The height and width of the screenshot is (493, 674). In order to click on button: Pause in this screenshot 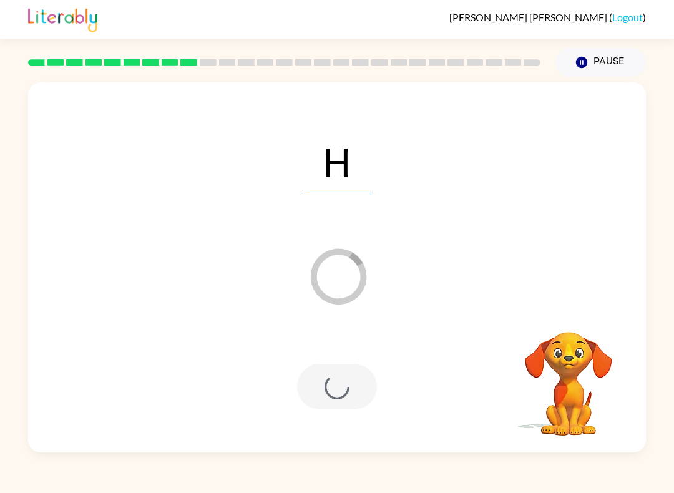, I will do `click(601, 62)`.